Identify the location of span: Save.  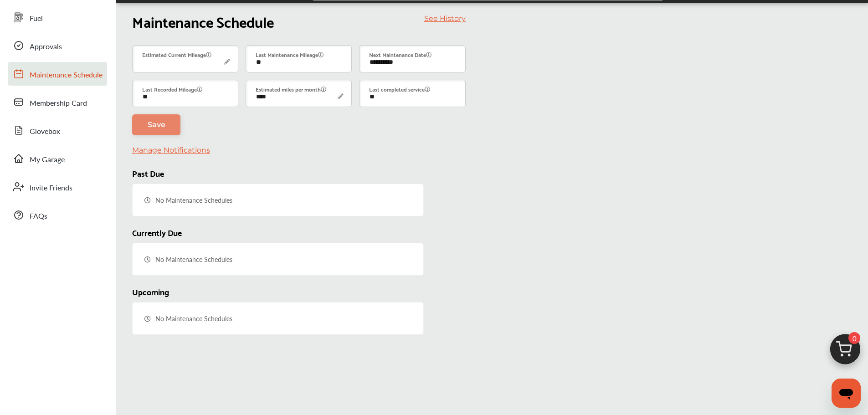
(156, 125).